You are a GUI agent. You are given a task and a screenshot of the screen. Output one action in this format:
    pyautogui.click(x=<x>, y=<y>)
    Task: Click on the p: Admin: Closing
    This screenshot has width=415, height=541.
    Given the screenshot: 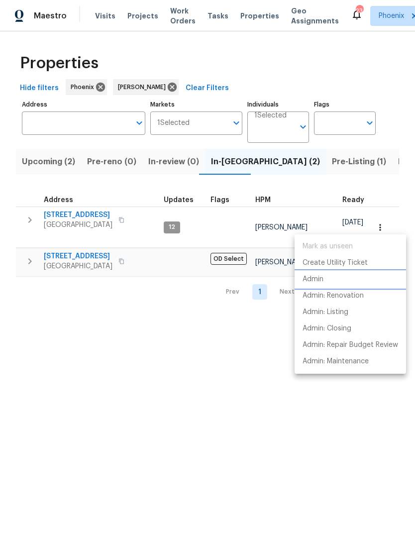 What is the action you would take?
    pyautogui.click(x=327, y=328)
    